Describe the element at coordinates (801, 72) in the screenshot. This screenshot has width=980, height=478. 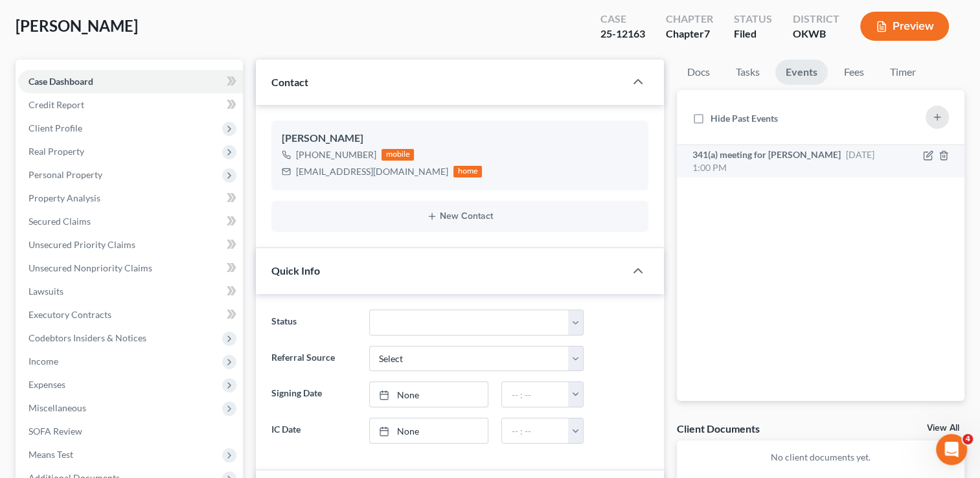
I see `a: Events` at that location.